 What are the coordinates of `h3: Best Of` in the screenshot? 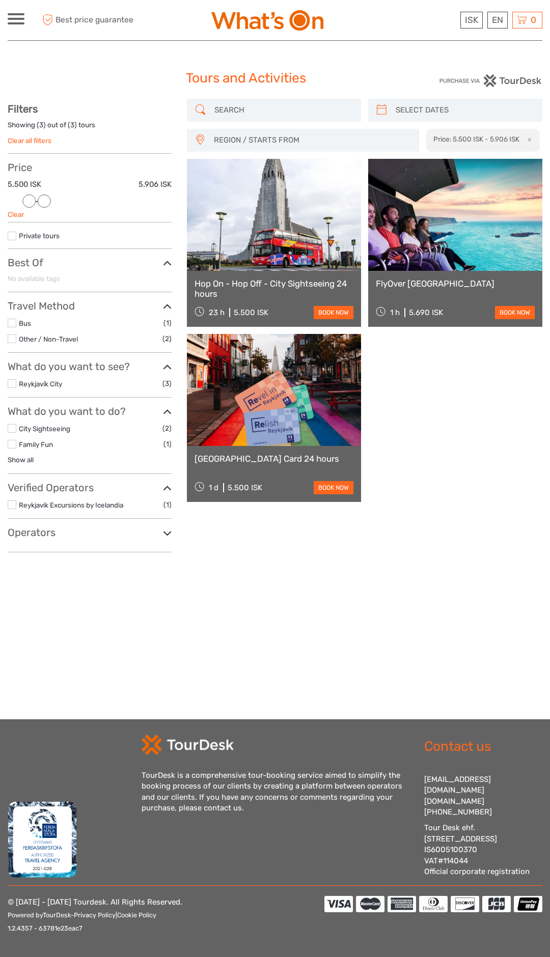 It's located at (90, 263).